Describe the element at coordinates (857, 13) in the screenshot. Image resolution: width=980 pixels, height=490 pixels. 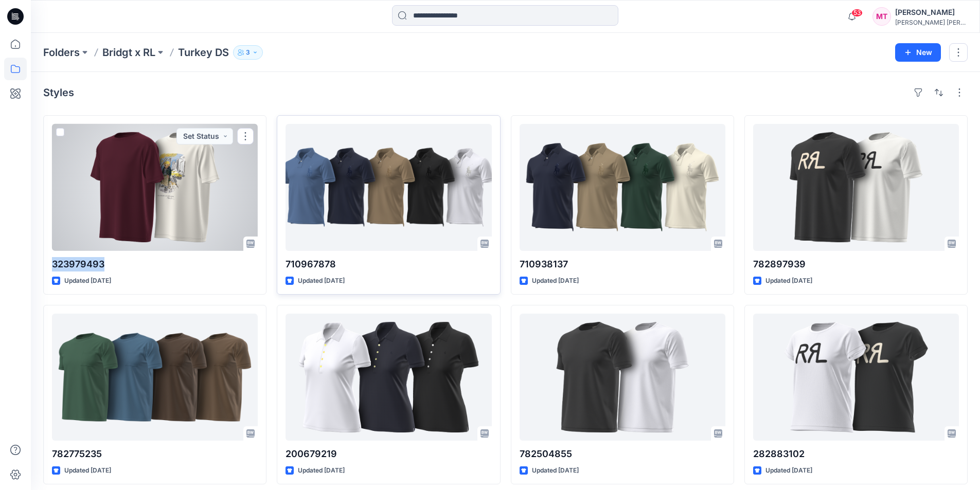
I see `span: 53` at that location.